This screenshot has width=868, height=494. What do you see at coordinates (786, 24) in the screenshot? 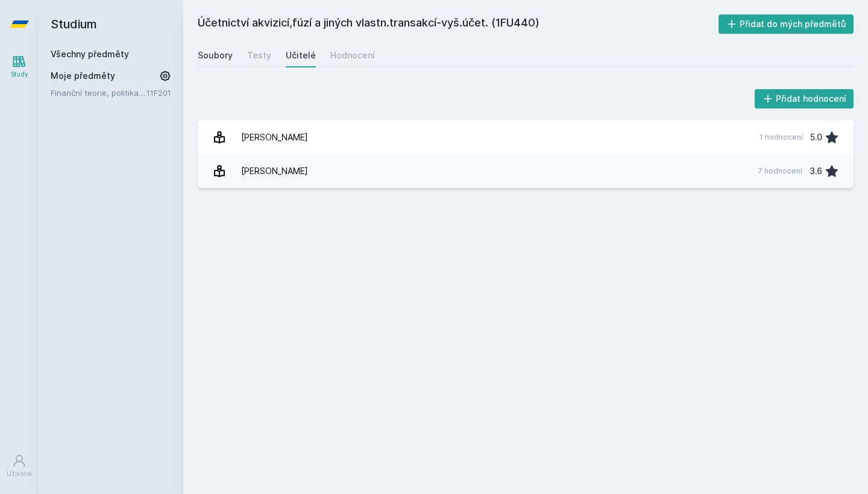
I see `button: Přidat do mých předmětů` at bounding box center [786, 24].